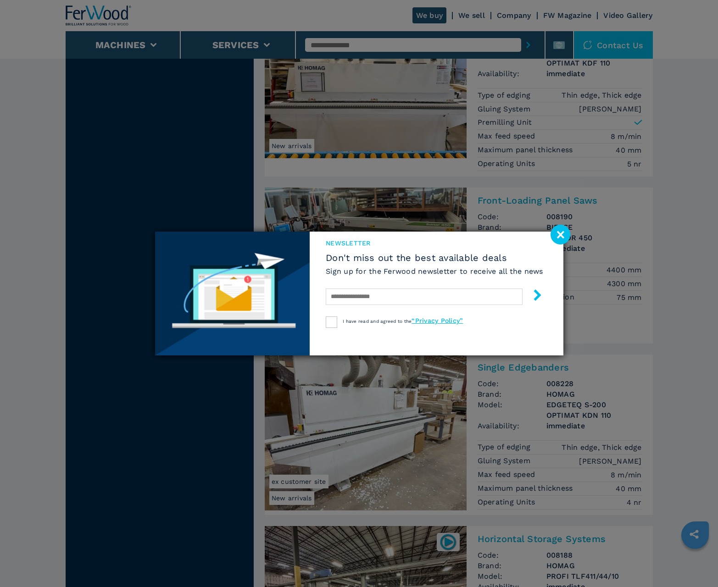 Image resolution: width=718 pixels, height=587 pixels. I want to click on span: Don't miss out the best available deals, so click(434, 258).